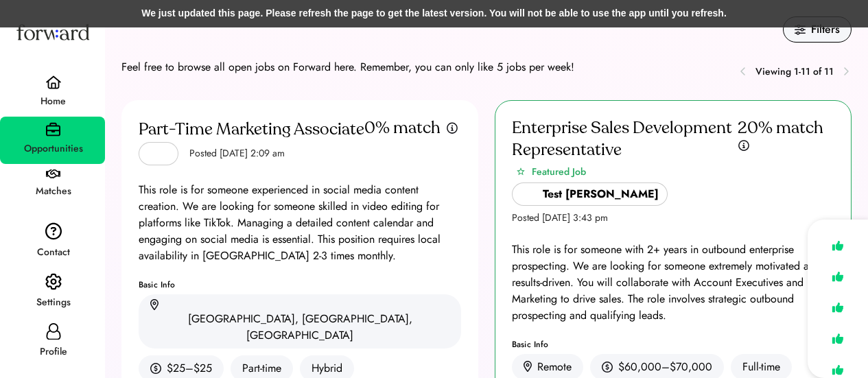 The image size is (868, 378). What do you see at coordinates (53, 82) in the screenshot?
I see `img: home.svg` at bounding box center [53, 82].